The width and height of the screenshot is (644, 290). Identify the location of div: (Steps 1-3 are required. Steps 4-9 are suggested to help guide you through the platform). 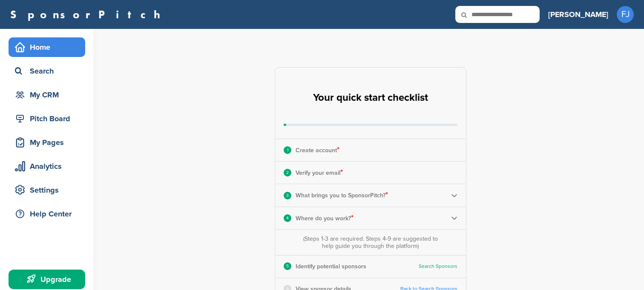
(370, 243).